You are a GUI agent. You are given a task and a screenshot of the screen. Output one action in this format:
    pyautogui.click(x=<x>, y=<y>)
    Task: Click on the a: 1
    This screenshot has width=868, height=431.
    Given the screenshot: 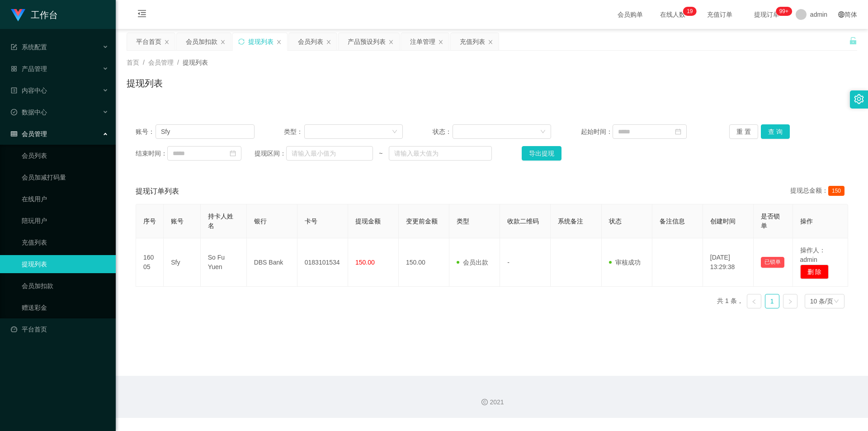 What is the action you would take?
    pyautogui.click(x=772, y=301)
    